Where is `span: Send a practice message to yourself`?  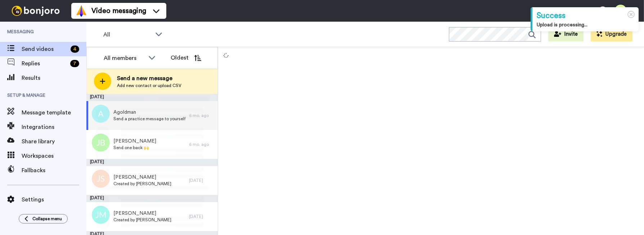 span: Send a practice message to yourself is located at coordinates (150, 119).